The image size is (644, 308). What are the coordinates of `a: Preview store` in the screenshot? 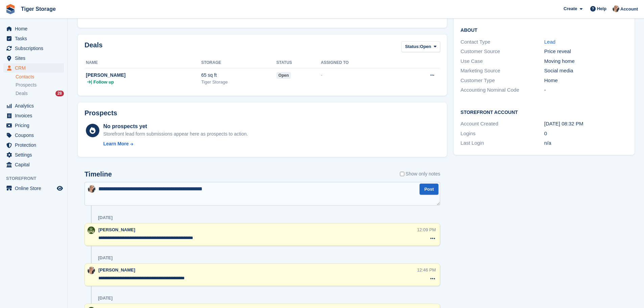 It's located at (60, 188).